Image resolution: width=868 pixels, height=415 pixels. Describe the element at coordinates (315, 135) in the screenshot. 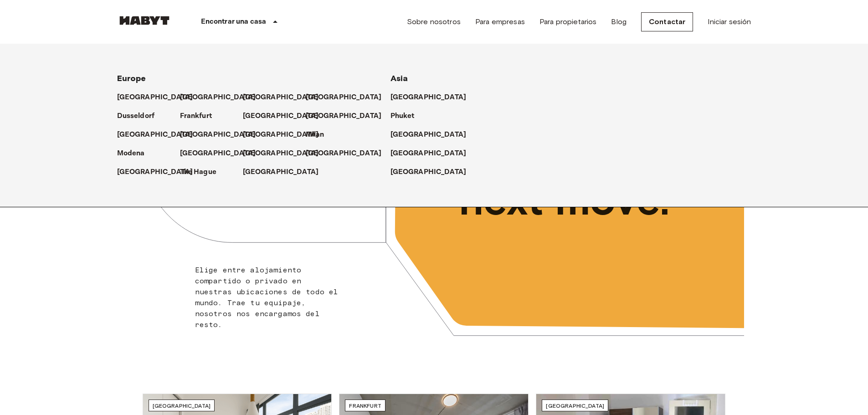

I see `p: Milan` at that location.